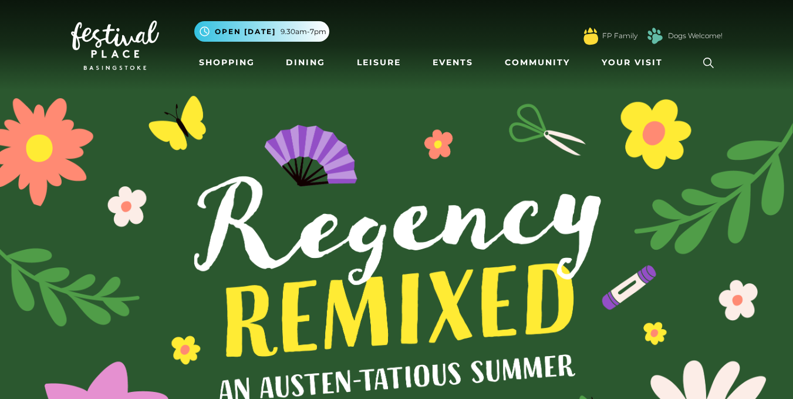  I want to click on a: Leisure, so click(379, 62).